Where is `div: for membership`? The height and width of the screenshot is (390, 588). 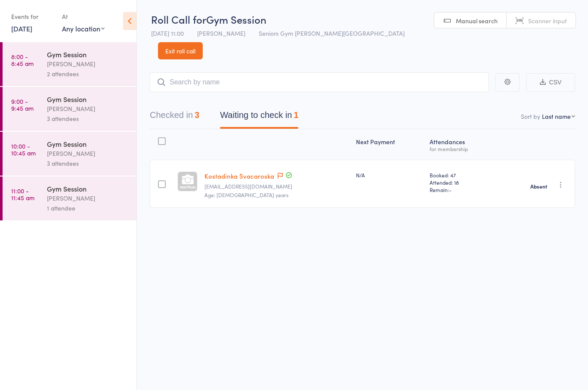
div: for membership is located at coordinates (462, 149).